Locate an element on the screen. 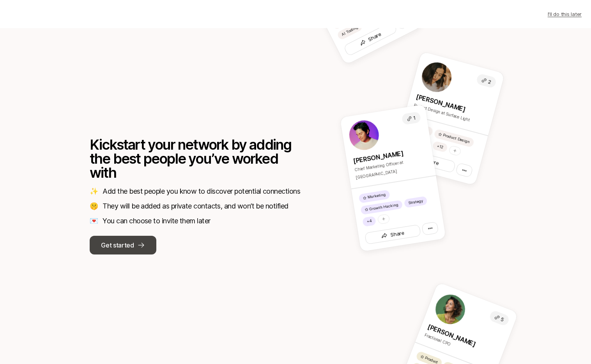 Image resolution: width=591 pixels, height=364 pixels. img: woman-with-black-hair.jpg is located at coordinates (436, 77).